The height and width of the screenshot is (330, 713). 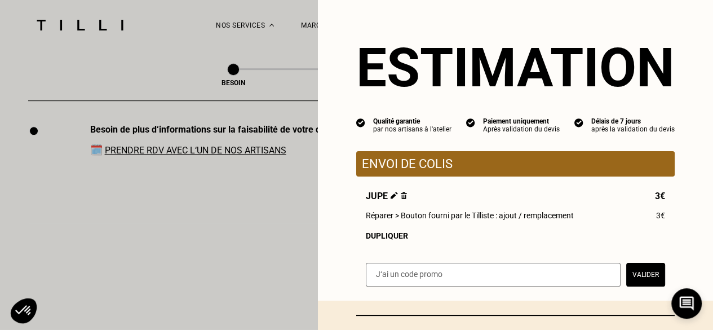 What do you see at coordinates (633, 129) in the screenshot?
I see `div: après la validation du devis` at bounding box center [633, 129].